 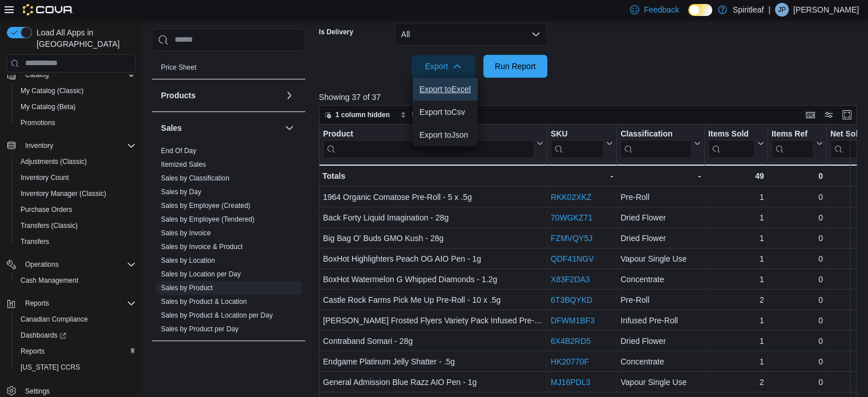 I want to click on a: Sales by Day, so click(x=181, y=191).